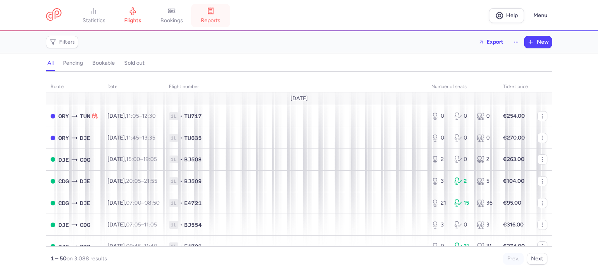 Image resolution: width=598 pixels, height=274 pixels. I want to click on div: 5, so click(485, 181).